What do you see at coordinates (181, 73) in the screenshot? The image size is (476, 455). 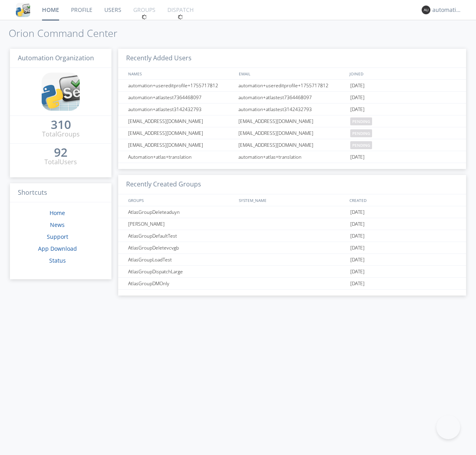 I see `div: NAMES` at bounding box center [181, 73].